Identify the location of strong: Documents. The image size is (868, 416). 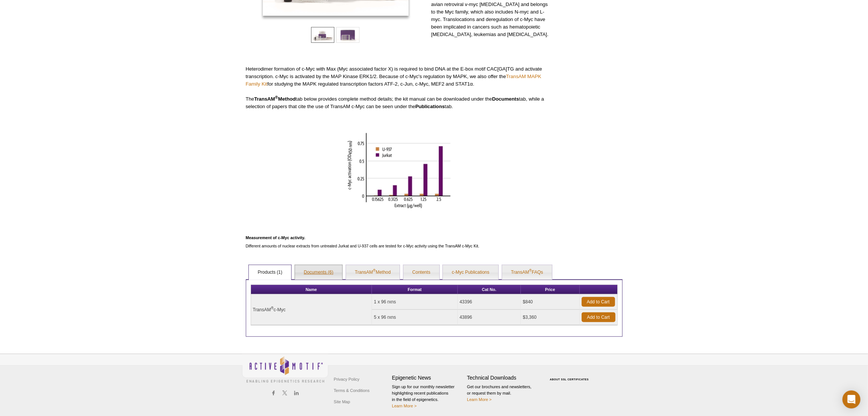
(506, 99).